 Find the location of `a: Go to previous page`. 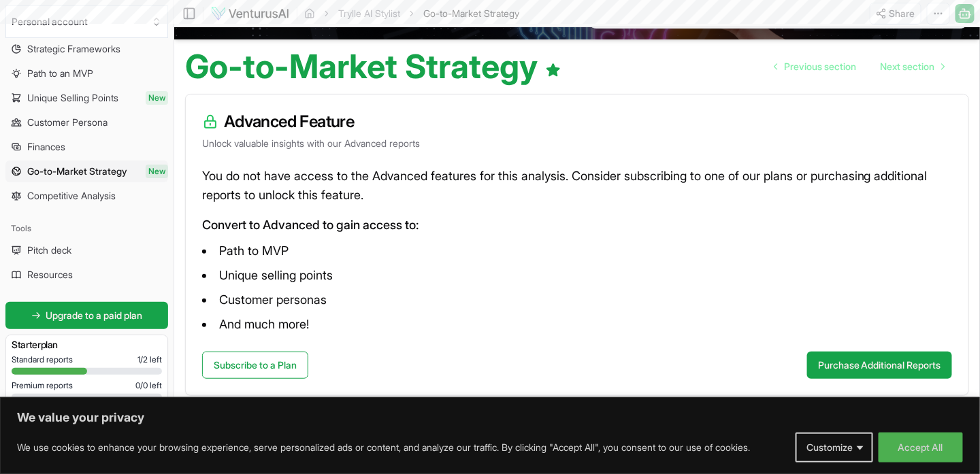

a: Go to previous page is located at coordinates (815, 67).